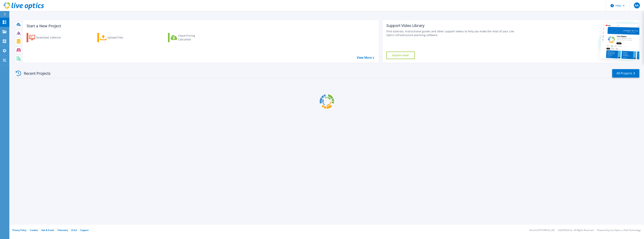 The image size is (644, 239). What do you see at coordinates (619, 231) in the screenshot?
I see `li: Powered by Live Optics, a Dell Technology` at bounding box center [619, 231].